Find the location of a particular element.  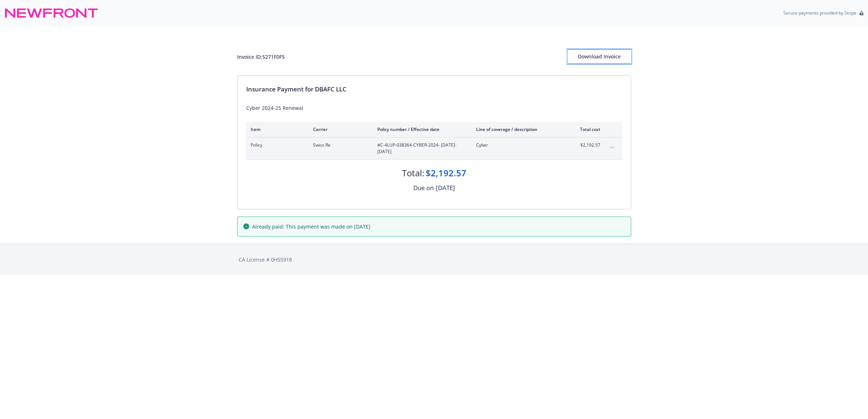

div: Invoice ID: 5271F0F5 is located at coordinates (261, 57).